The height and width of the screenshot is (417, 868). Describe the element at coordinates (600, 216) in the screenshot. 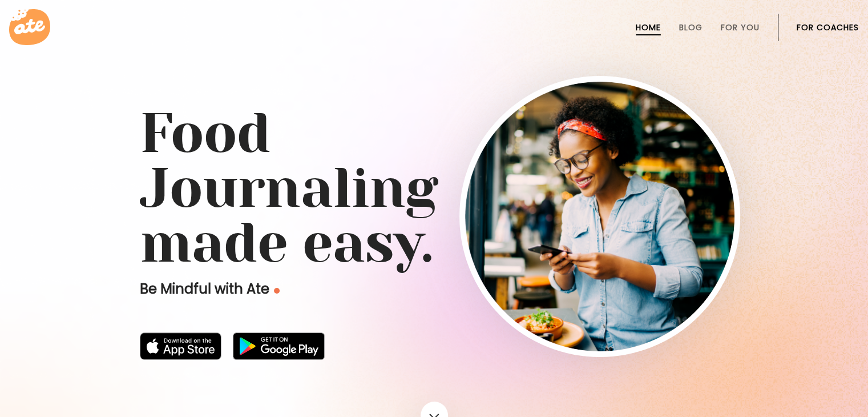

I see `img: home-hero-img-rounded.png` at that location.